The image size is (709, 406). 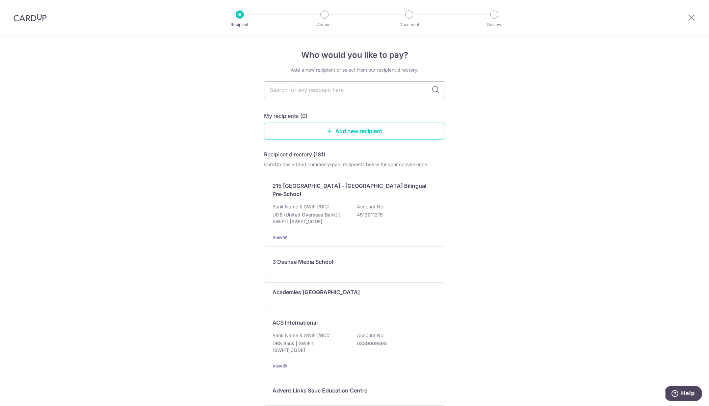 I want to click on p: 3 Dsense Media School, so click(x=303, y=262).